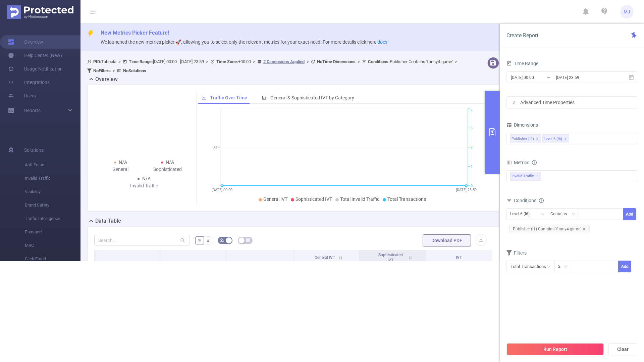 Image resolution: width=644 pixels, height=362 pixels. I want to click on b: No Filters, so click(102, 71).